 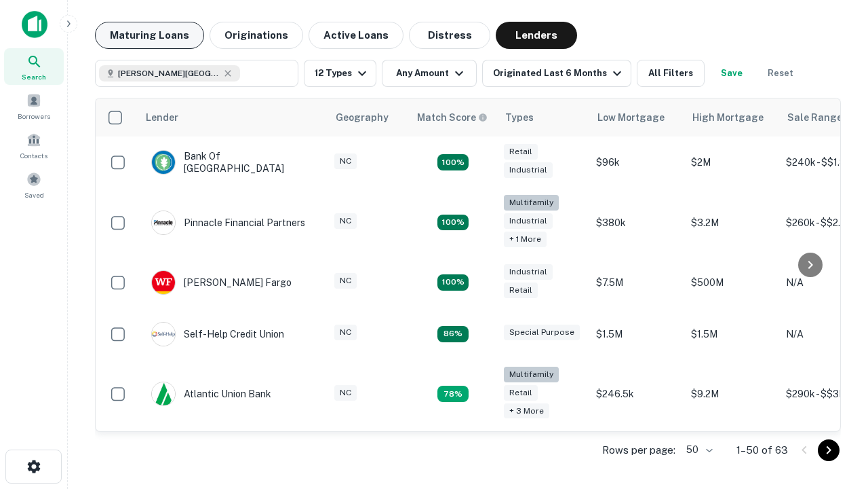 What do you see at coordinates (698, 450) in the screenshot?
I see `div: 50` at bounding box center [698, 450].